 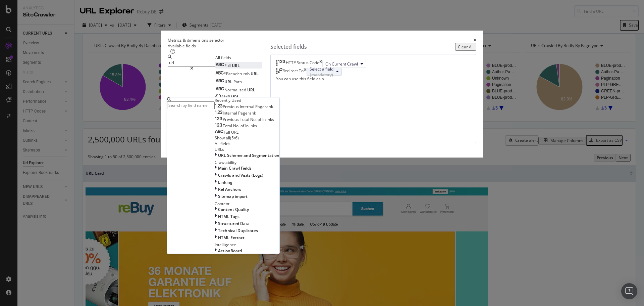 I want to click on div: Crawlability, so click(x=247, y=162).